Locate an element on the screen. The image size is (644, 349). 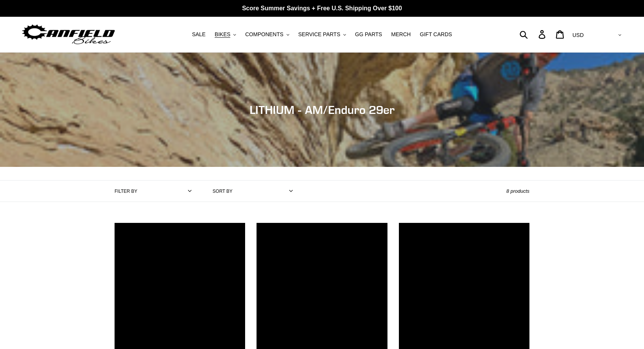
span: SALE is located at coordinates (199, 34).